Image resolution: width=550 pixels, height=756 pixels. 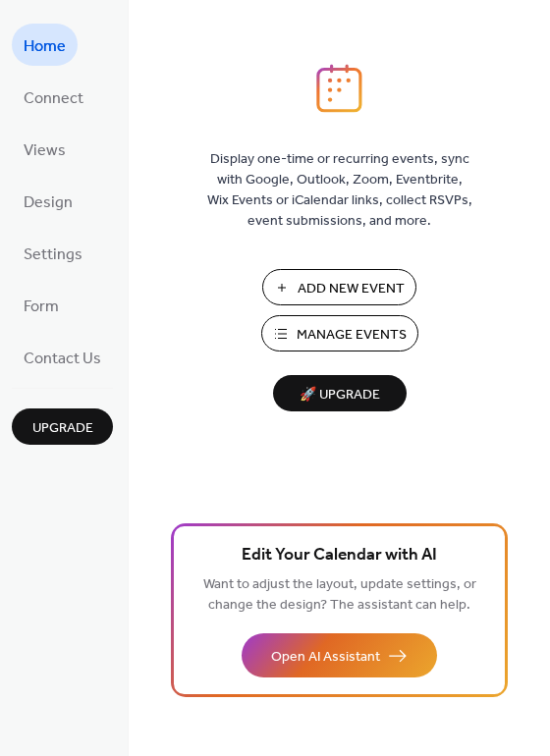 I want to click on span: Connect, so click(x=53, y=98).